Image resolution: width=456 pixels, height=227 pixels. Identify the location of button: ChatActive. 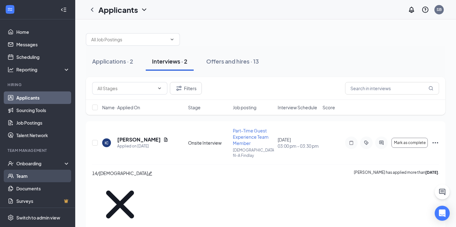
(442, 192).